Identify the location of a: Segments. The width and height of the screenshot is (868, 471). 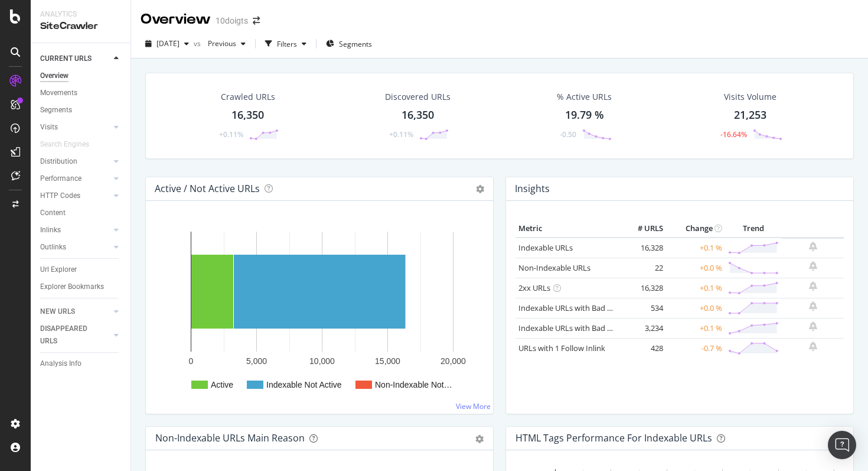
(81, 110).